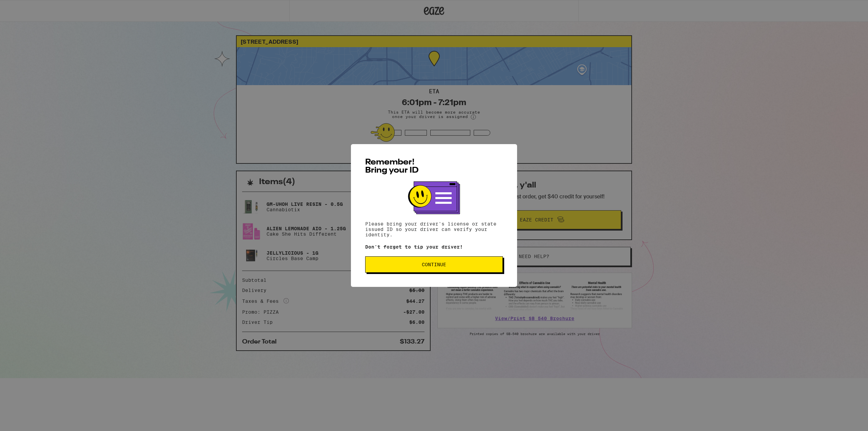 This screenshot has width=868, height=431. What do you see at coordinates (434, 264) in the screenshot?
I see `span: Continue` at bounding box center [434, 264].